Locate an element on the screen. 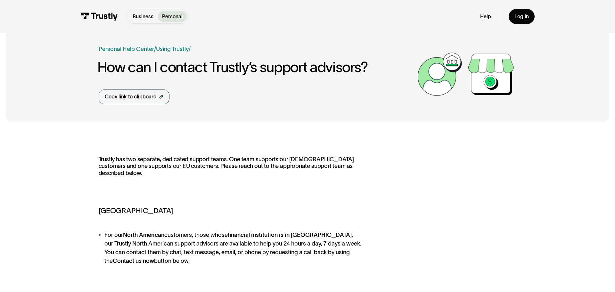  a: Copy link to clipboard is located at coordinates (134, 97).